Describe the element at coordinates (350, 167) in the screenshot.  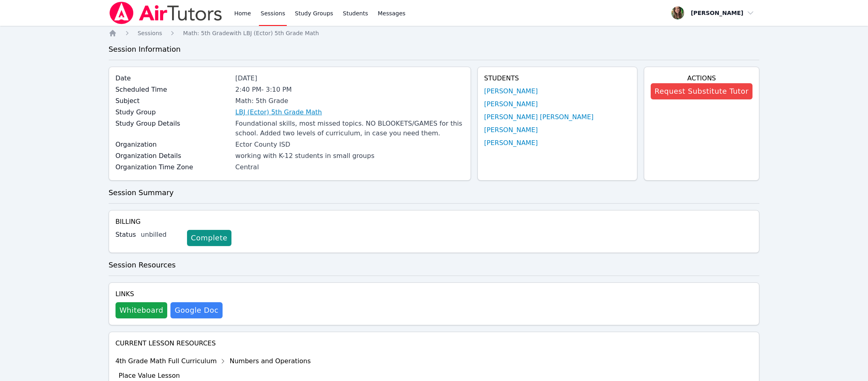
I see `div: Central` at that location.